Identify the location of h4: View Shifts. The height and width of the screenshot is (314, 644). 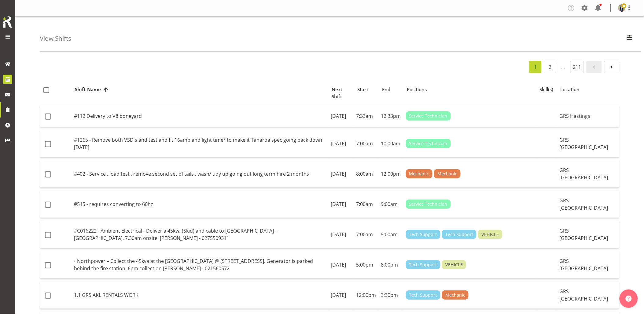
(55, 38).